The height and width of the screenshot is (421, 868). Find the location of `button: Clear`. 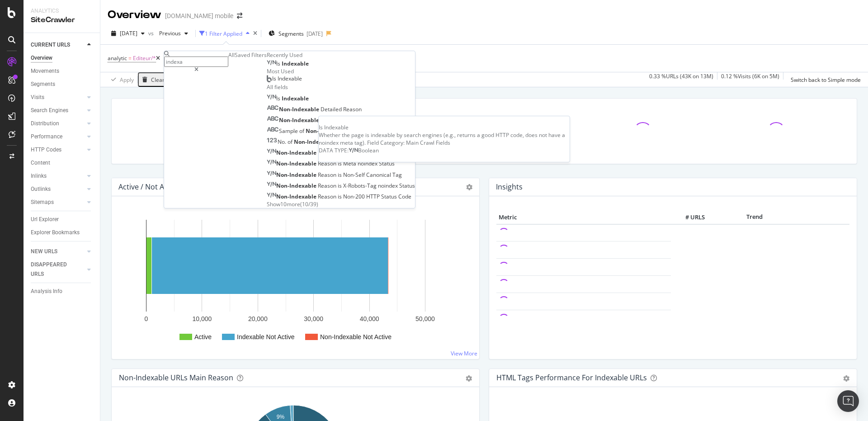

button: Clear is located at coordinates (151, 79).